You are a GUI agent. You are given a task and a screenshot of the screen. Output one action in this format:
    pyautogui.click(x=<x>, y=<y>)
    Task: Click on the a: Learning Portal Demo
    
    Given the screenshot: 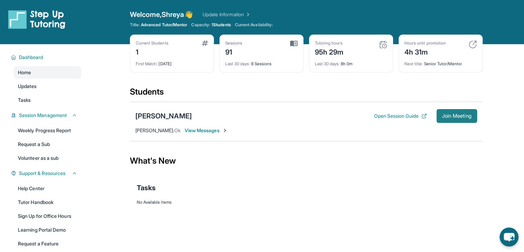 What is the action you would take?
    pyautogui.click(x=48, y=230)
    